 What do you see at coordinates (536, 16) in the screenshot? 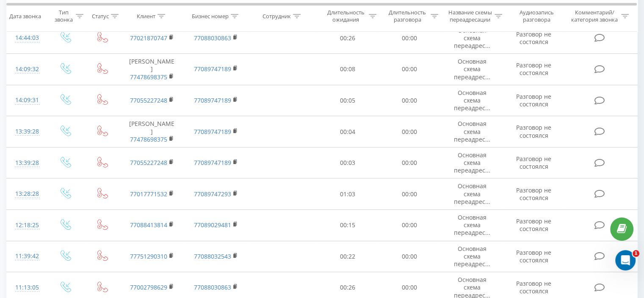
I see `div: Аудиозапись разговора` at bounding box center [536, 16].